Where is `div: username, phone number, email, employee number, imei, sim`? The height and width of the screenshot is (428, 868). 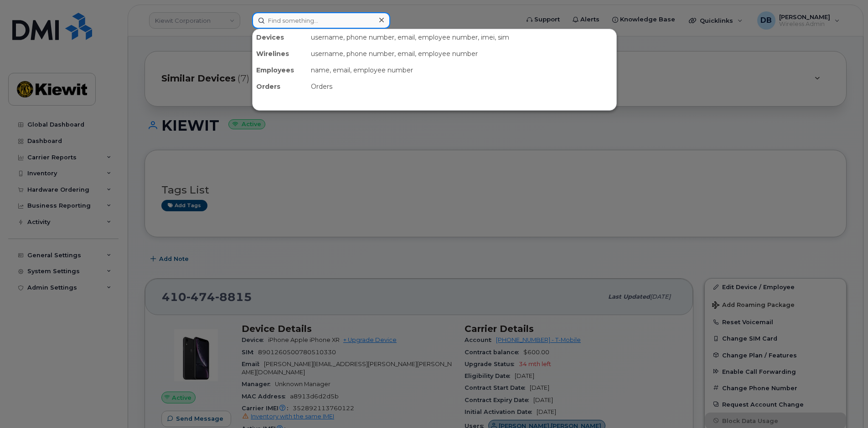
div: username, phone number, email, employee number, imei, sim is located at coordinates (462, 38).